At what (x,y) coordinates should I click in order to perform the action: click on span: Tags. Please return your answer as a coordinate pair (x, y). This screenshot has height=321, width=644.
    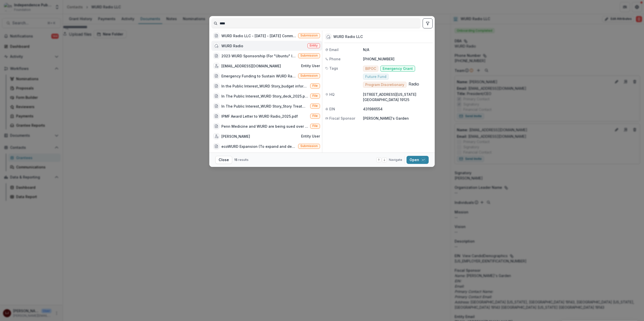
    Looking at the image, I should click on (334, 68).